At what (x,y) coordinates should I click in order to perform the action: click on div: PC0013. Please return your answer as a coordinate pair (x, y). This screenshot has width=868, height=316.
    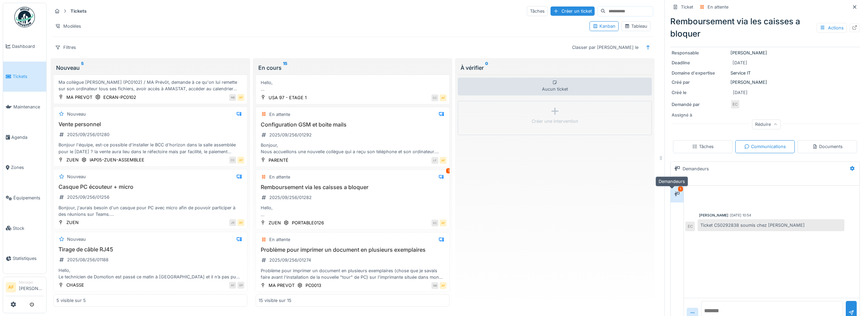
    Looking at the image, I should click on (314, 285).